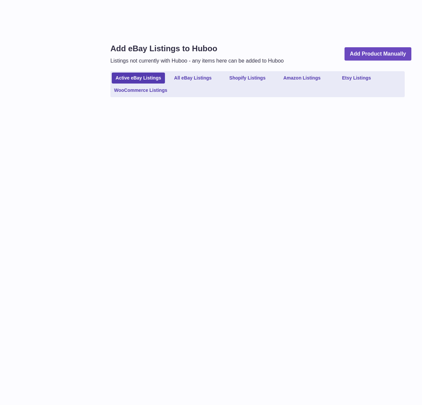 This screenshot has width=422, height=405. I want to click on a: All eBay Listings, so click(193, 78).